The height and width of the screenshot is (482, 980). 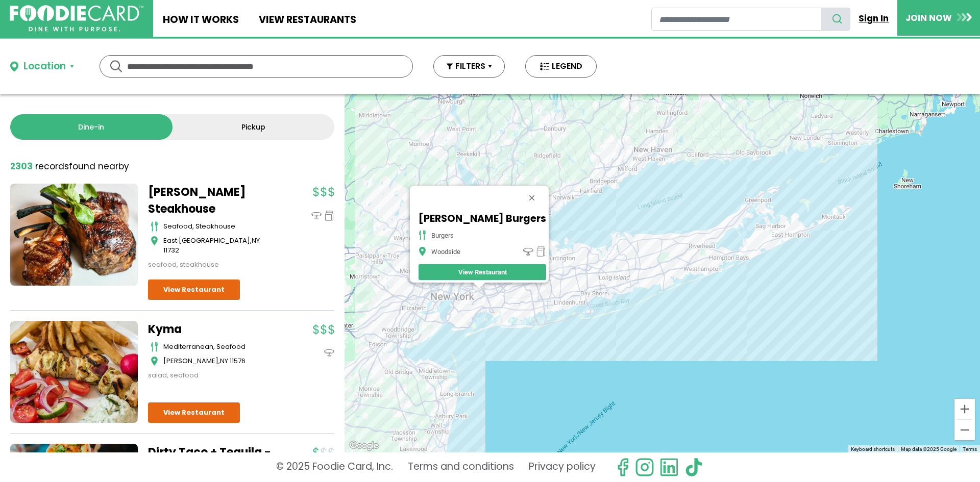 What do you see at coordinates (171, 250) in the screenshot?
I see `span: 11732` at bounding box center [171, 250].